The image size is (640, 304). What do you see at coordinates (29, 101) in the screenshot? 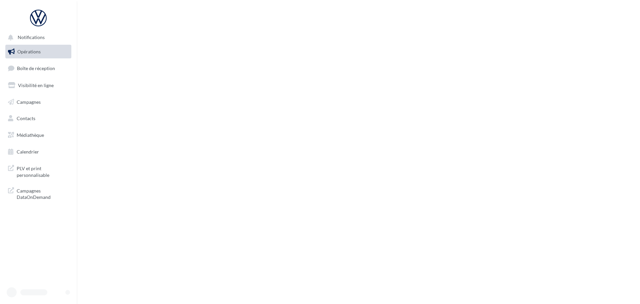
I see `span: Campagnes` at bounding box center [29, 101].